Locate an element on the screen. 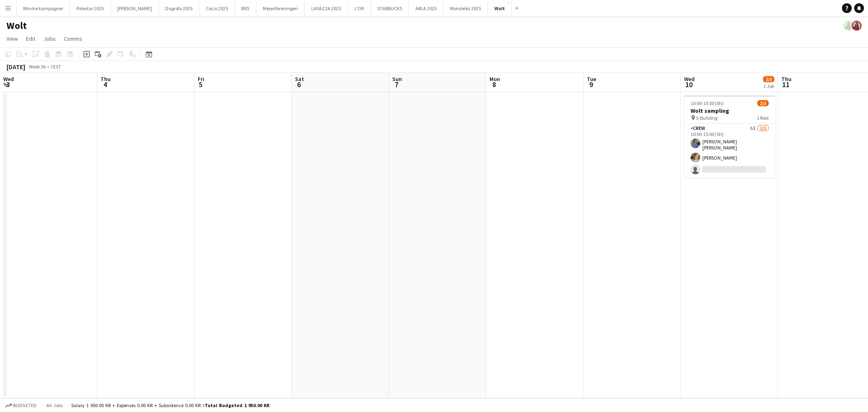 The image size is (868, 412). span: Sat is located at coordinates (299, 79).